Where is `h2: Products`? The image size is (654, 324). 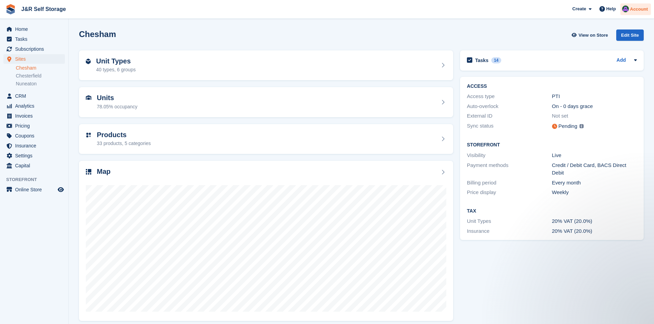 h2: Products is located at coordinates (124, 135).